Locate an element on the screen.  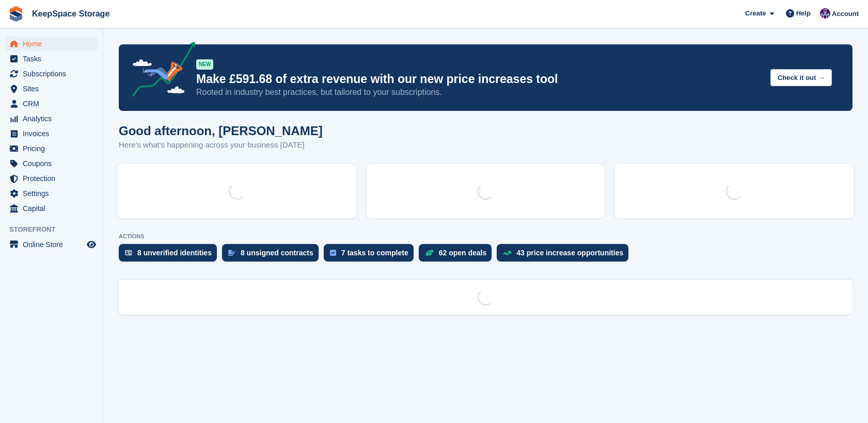
p: Rooted in industry best practices, but tailored to your subscriptions. is located at coordinates (479, 92).